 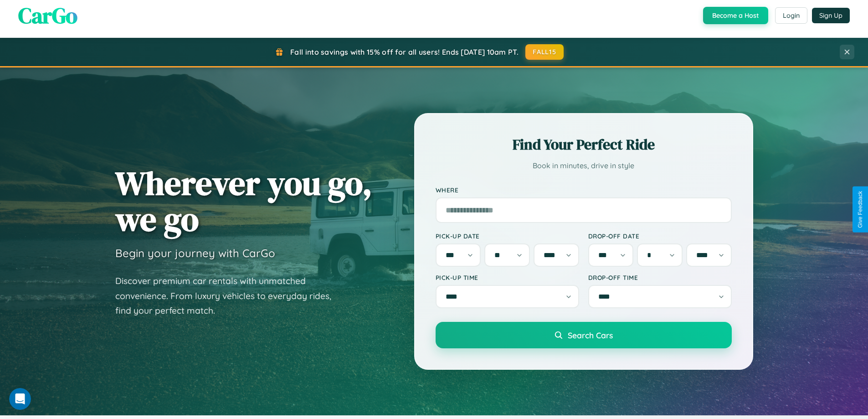 I want to click on p: Book in minutes, drive in style, so click(x=584, y=165).